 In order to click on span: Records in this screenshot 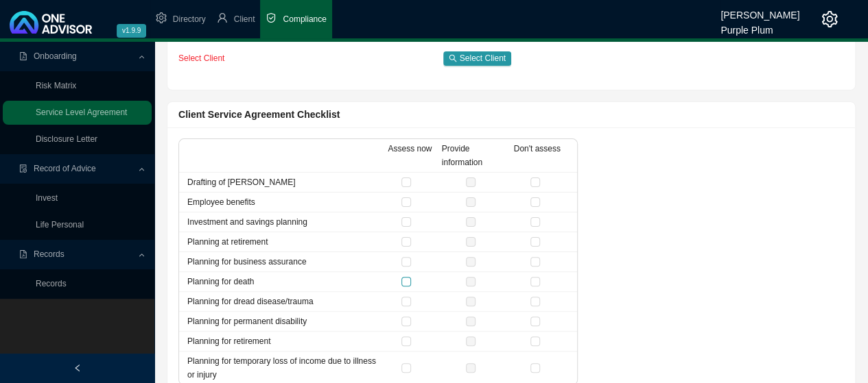, I will do `click(48, 254)`.